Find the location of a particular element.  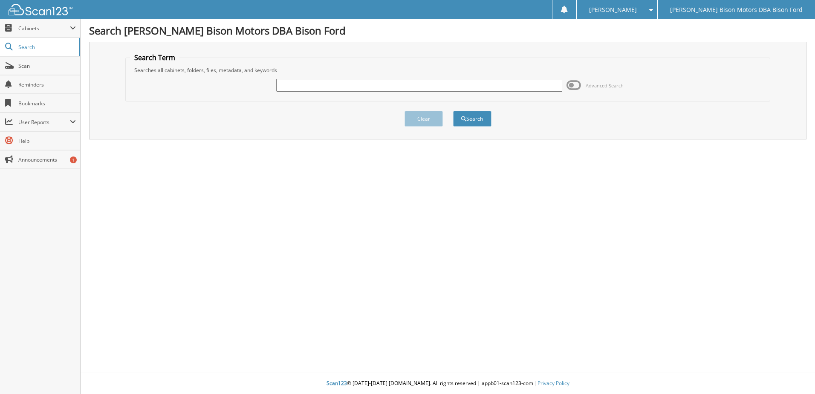

span: Reminders is located at coordinates (47, 84).